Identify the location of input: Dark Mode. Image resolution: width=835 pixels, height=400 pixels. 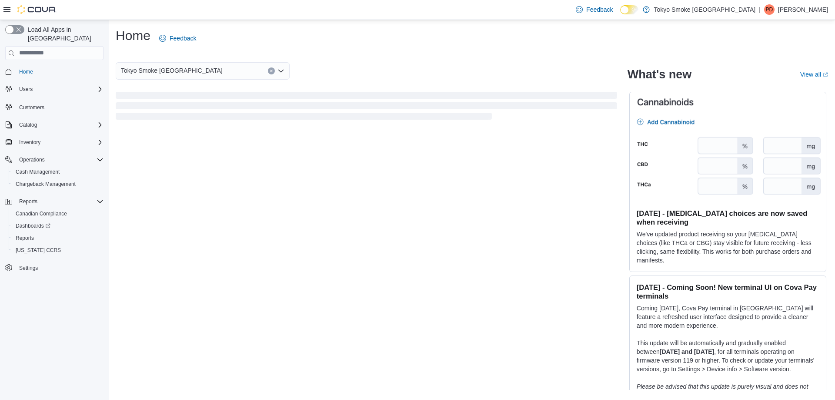
(629, 10).